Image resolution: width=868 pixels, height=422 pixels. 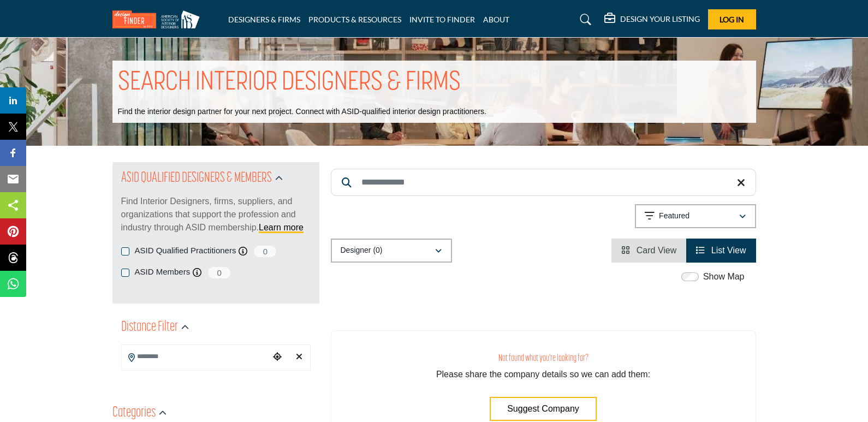 What do you see at coordinates (648, 251) in the screenshot?
I see `li: Card View` at bounding box center [648, 251].